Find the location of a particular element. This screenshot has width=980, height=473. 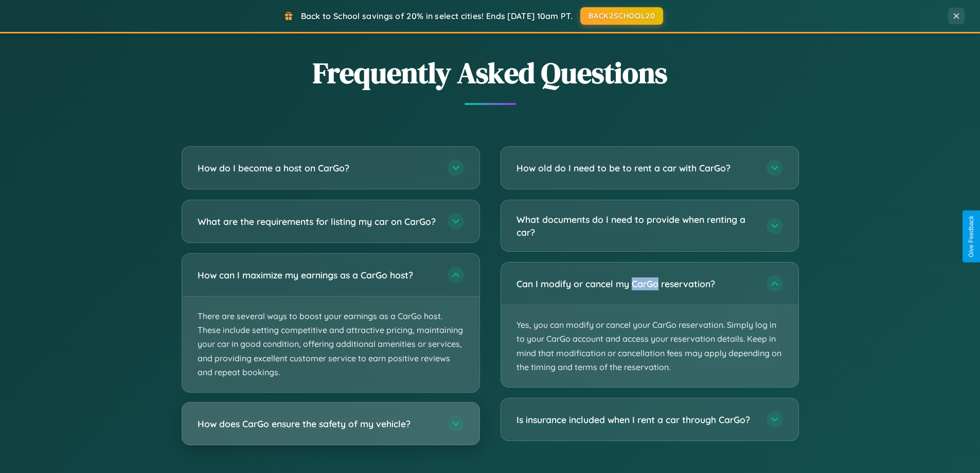

h3: How old do I need to be to rent a car with CarGo? is located at coordinates (636, 168).